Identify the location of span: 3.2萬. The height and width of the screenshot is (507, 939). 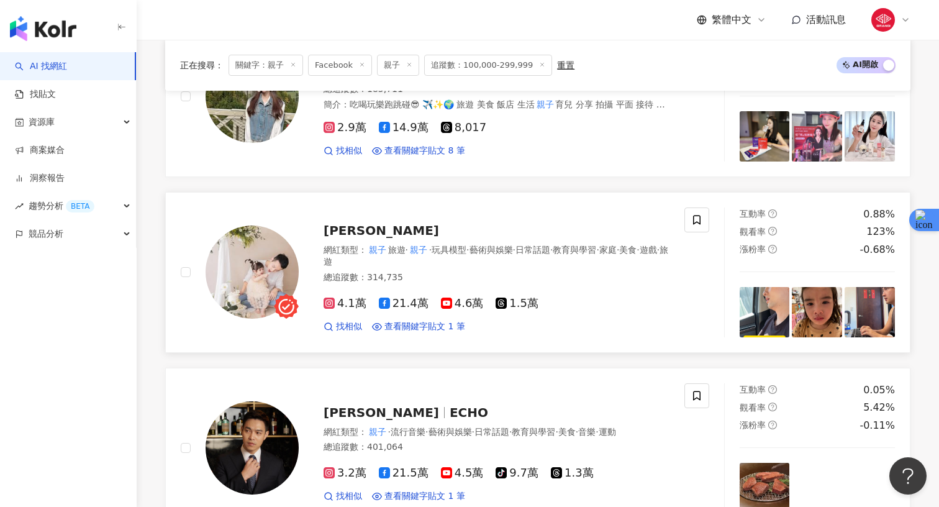
(345, 472).